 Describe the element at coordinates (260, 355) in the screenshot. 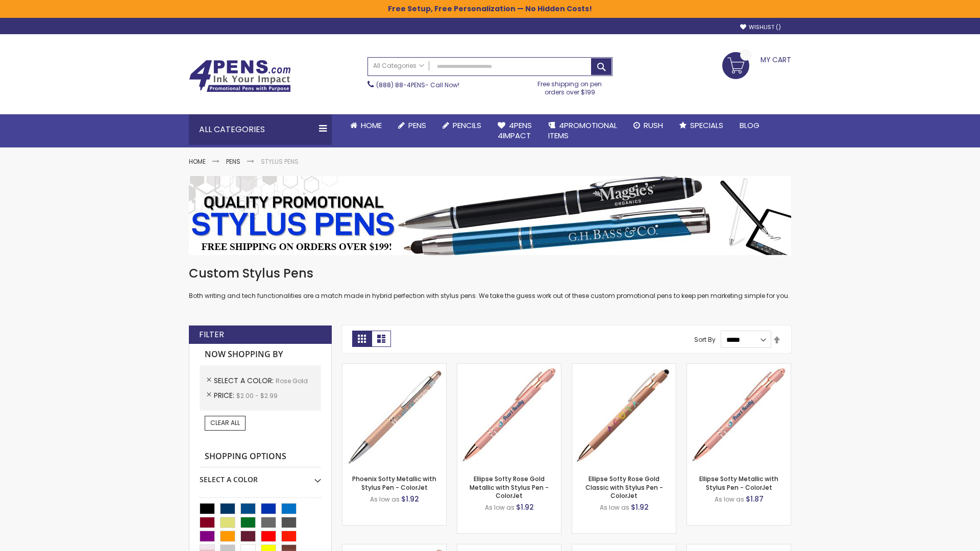

I see `strong: Now Shopping by` at that location.